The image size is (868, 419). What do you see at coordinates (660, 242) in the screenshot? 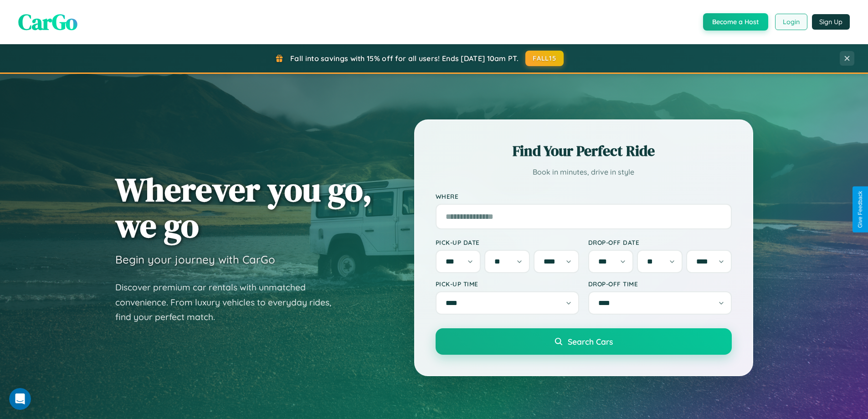
I see `label: Drop-off Date` at bounding box center [660, 242].